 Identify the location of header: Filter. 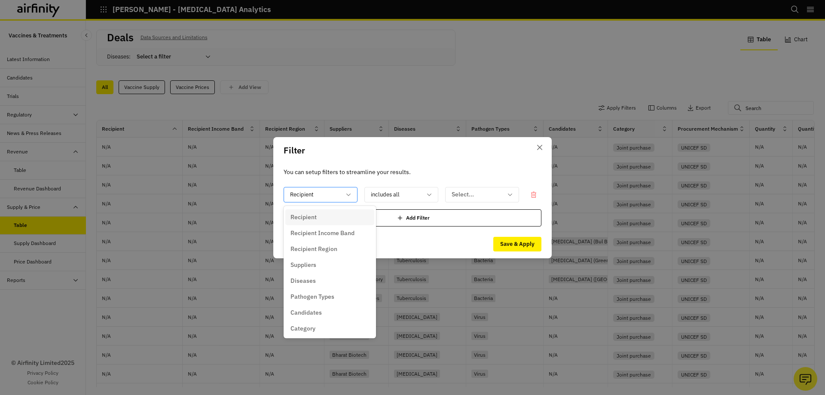
(413, 150).